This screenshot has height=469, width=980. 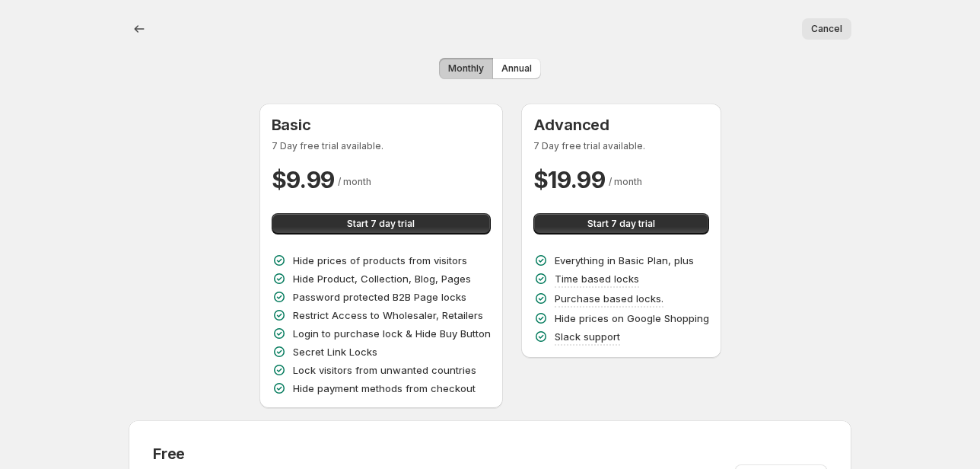 What do you see at coordinates (388, 315) in the screenshot?
I see `p: Restrict Access to Wholesaler, Retailers` at bounding box center [388, 315].